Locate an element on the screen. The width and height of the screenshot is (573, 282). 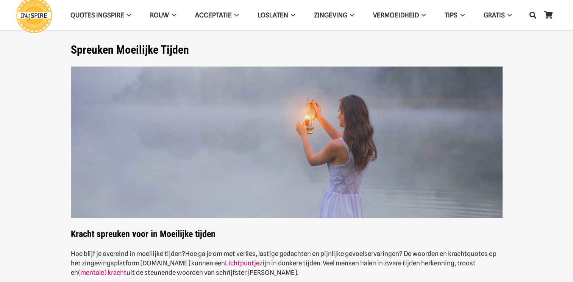
span: VERMOEIDHEID is located at coordinates (396, 15).